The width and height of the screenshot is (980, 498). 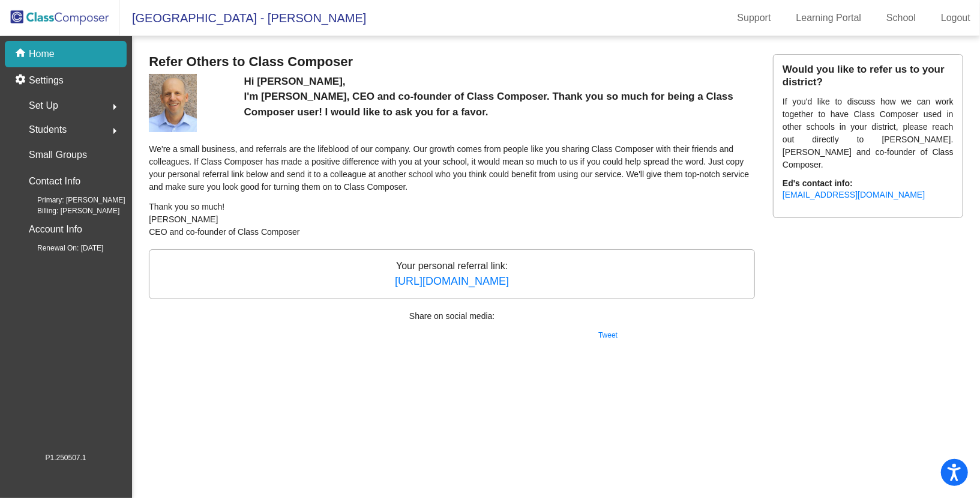 What do you see at coordinates (54, 181) in the screenshot?
I see `p: Contact Info` at bounding box center [54, 181].